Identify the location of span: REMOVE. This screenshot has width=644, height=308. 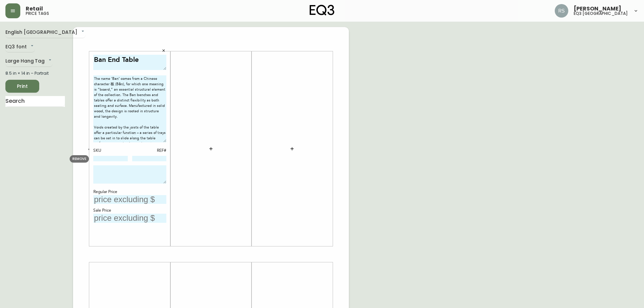
(79, 158).